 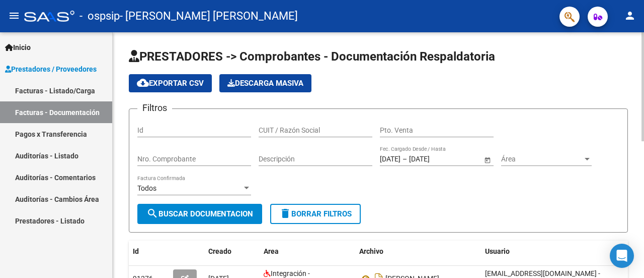 I want to click on span: Buscar Documentacion, so click(x=200, y=213).